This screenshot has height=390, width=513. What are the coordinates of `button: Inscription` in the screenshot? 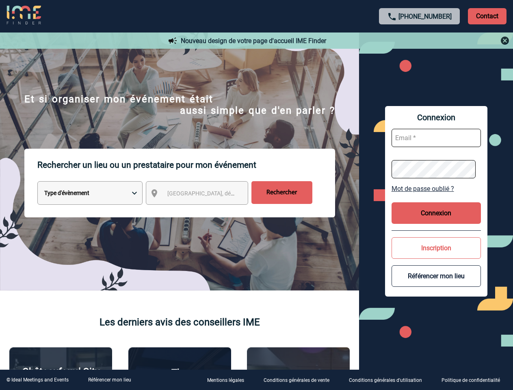 It's located at (436, 248).